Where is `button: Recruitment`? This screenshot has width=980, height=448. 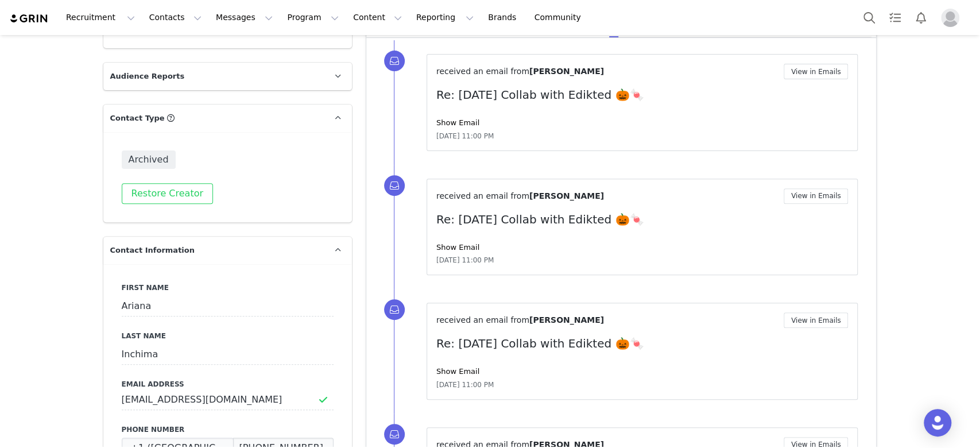
button: Recruitment is located at coordinates (100, 17).